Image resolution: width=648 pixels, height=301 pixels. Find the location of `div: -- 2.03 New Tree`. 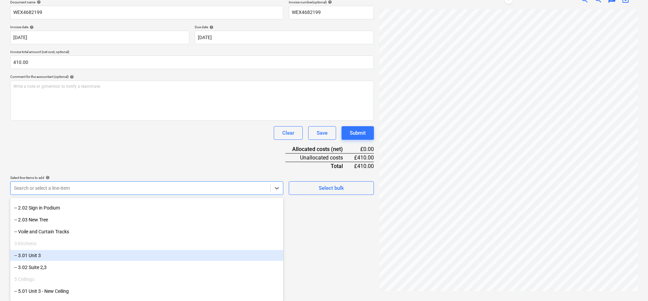

div: -- 2.03 New Tree is located at coordinates (147, 220).